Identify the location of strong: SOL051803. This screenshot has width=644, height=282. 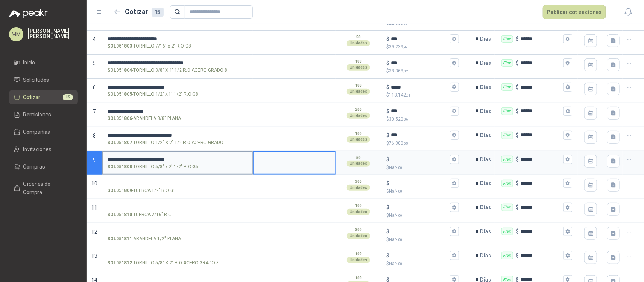
(120, 46).